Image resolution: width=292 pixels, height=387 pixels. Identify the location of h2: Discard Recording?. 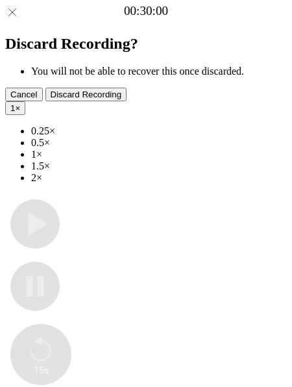
(146, 44).